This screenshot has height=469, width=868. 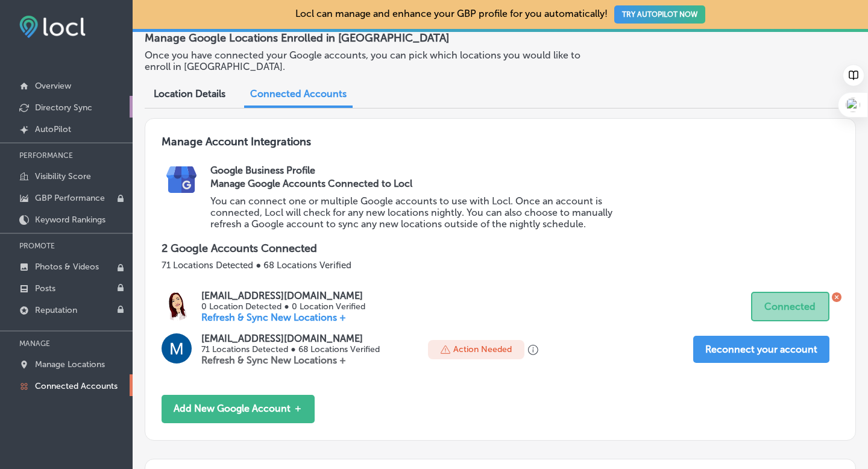 What do you see at coordinates (659, 14) in the screenshot?
I see `button: TRY AUTOPILOT NOW` at bounding box center [659, 14].